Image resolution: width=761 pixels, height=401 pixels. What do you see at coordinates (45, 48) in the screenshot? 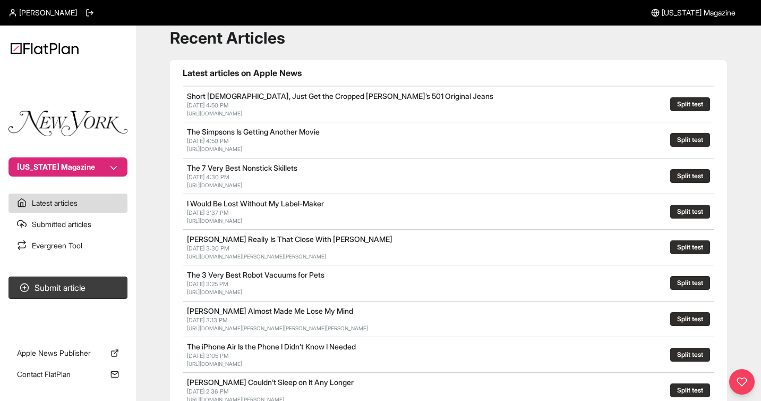
I see `img: Logo` at bounding box center [45, 48].